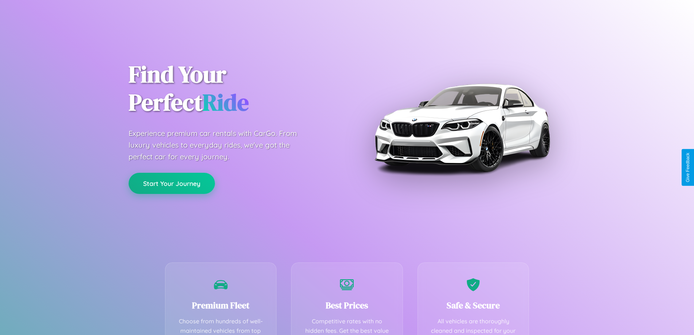  What do you see at coordinates (221, 305) in the screenshot?
I see `h3: Premium Fleet` at bounding box center [221, 305].